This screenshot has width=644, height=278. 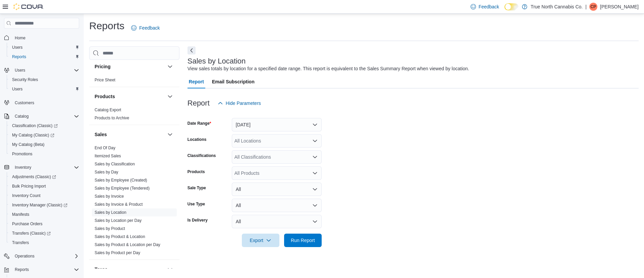 What do you see at coordinates (109, 196) in the screenshot?
I see `span: Sales by Invoice` at bounding box center [109, 196].